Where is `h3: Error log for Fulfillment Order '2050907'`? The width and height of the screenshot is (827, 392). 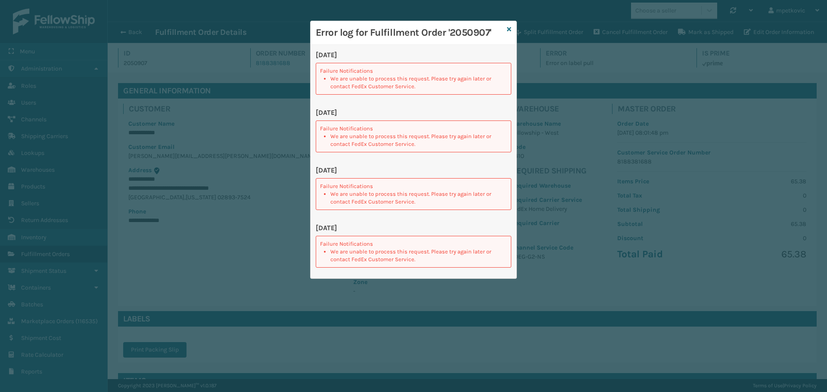
h3: Error log for Fulfillment Order '2050907' is located at coordinates (409, 33).